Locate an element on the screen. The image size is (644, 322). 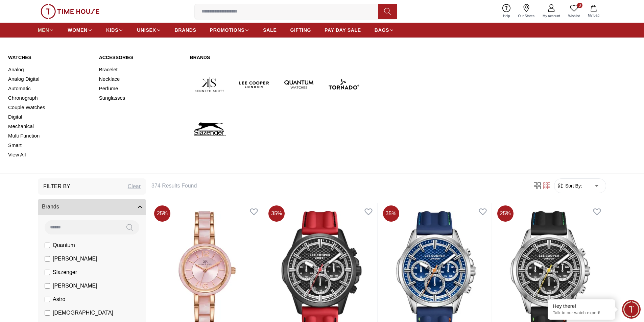
span: SALE is located at coordinates (270, 30).